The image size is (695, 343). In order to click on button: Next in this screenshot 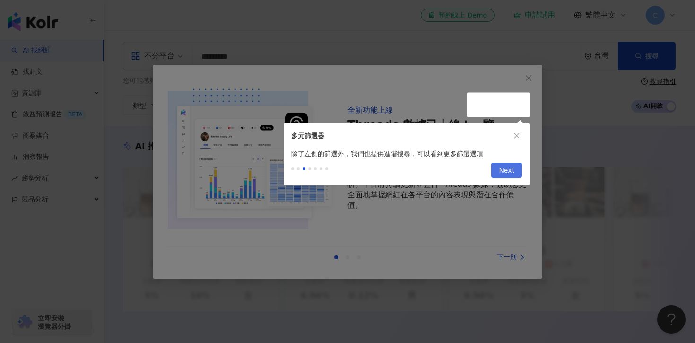, I will do `click(507, 170)`.